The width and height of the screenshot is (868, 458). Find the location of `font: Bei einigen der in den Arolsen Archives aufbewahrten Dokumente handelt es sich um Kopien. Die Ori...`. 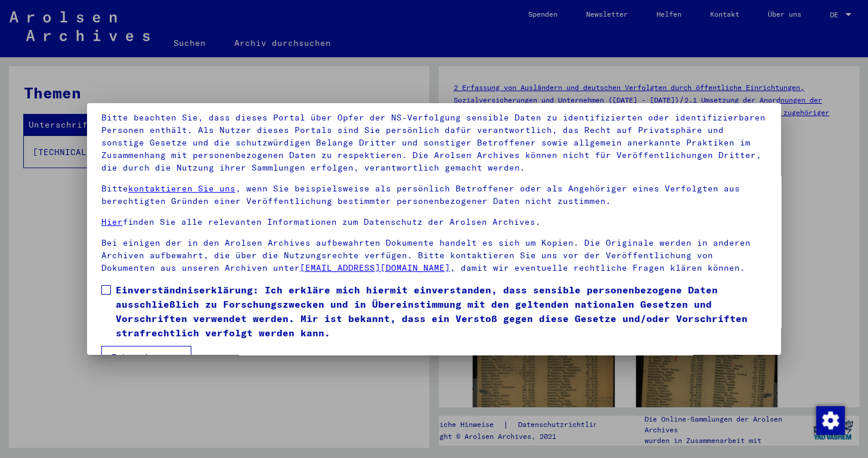

font: Bei einigen der in den Arolsen Archives aufbewahrten Dokumente handelt es sich um Kopien. Die Ori... is located at coordinates (425, 255).